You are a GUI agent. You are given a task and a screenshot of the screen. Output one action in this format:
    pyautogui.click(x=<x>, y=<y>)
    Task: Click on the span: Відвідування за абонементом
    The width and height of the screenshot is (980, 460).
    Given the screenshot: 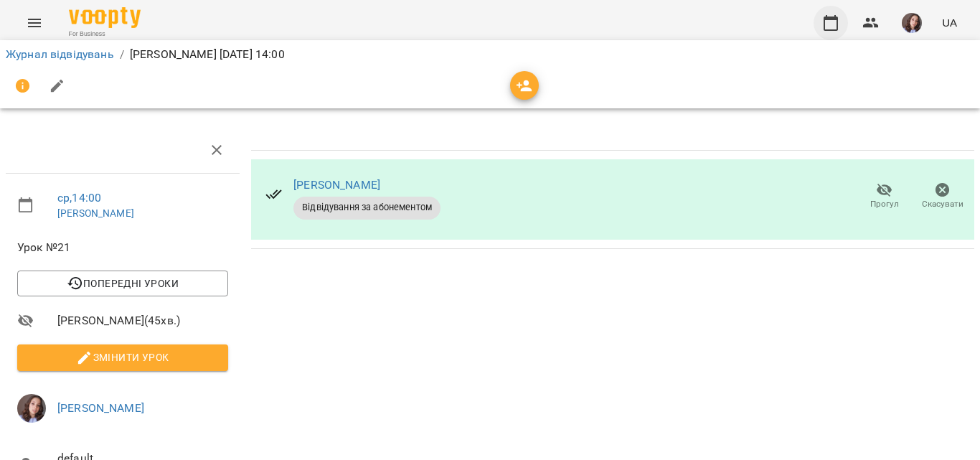 What is the action you would take?
    pyautogui.click(x=367, y=207)
    